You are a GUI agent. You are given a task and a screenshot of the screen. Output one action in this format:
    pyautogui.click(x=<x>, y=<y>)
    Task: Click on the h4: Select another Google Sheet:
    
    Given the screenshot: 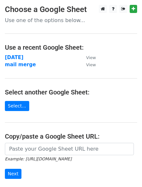 What is the action you would take?
    pyautogui.click(x=71, y=92)
    